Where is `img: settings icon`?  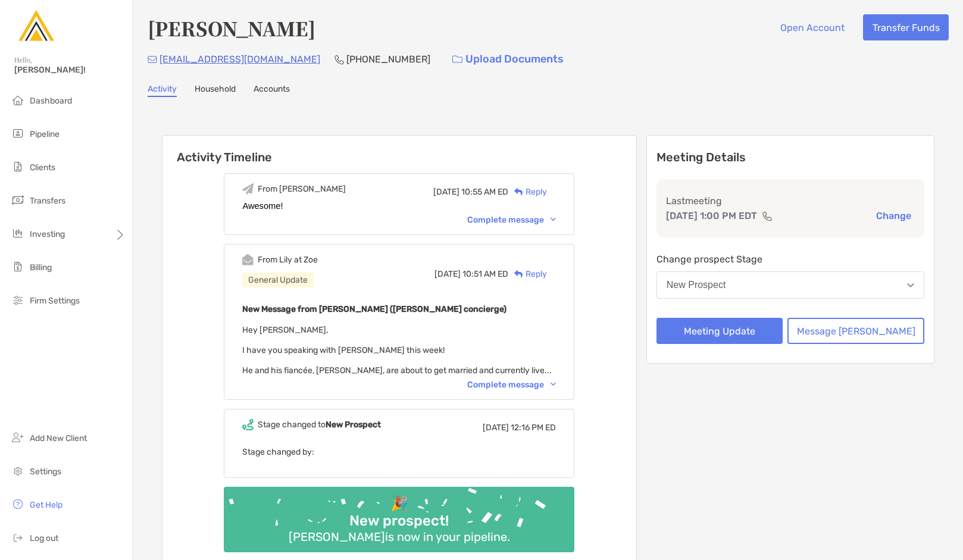
img: settings icon is located at coordinates (18, 470).